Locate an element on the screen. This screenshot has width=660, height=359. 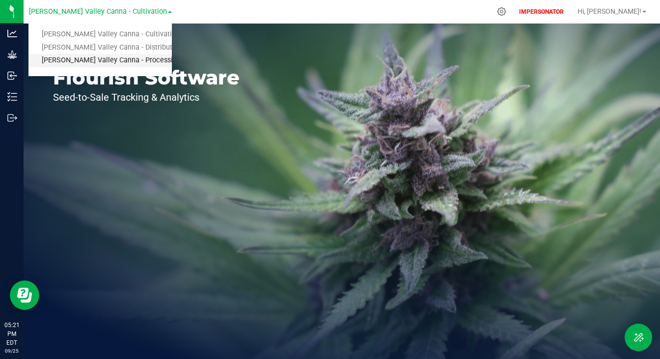
button: Toggle Menu is located at coordinates (639, 337).